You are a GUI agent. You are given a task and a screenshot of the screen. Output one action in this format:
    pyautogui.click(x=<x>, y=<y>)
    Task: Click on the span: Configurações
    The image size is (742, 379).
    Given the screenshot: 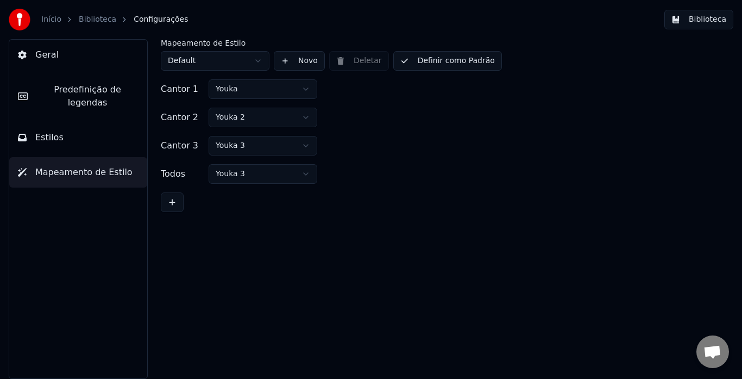 What is the action you would take?
    pyautogui.click(x=161, y=20)
    